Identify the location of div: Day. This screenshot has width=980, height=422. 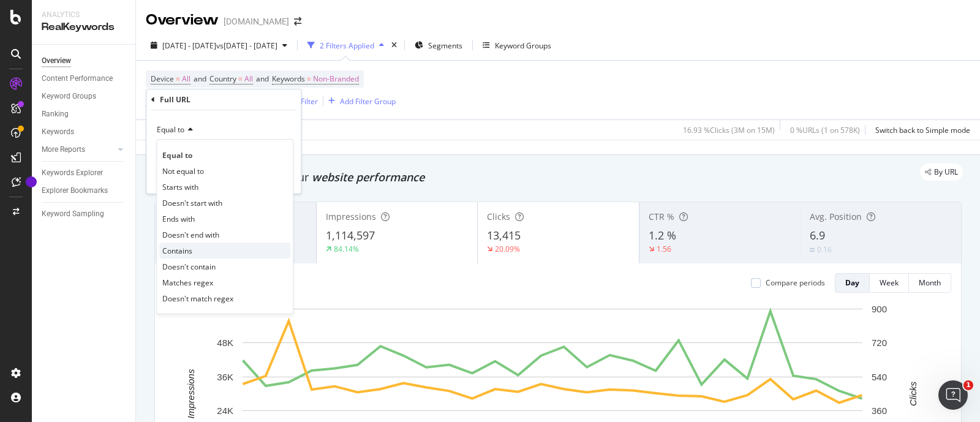
(852, 282).